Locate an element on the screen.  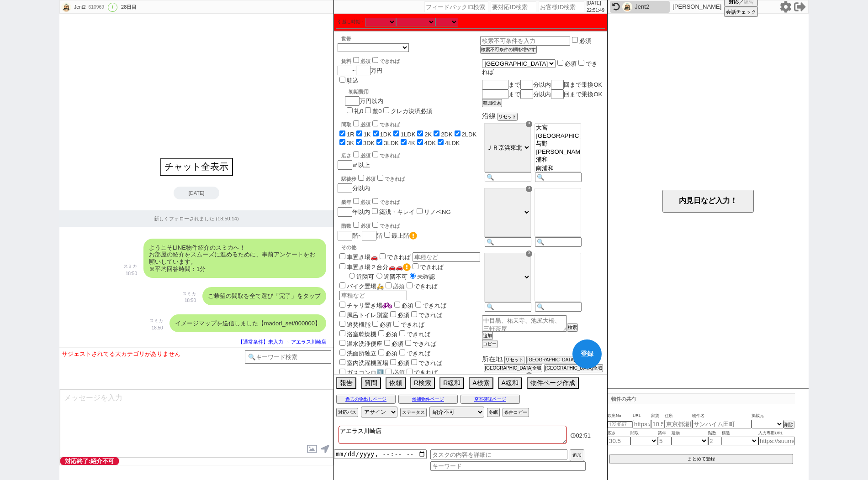
button: 会話チェック is located at coordinates (741, 12).